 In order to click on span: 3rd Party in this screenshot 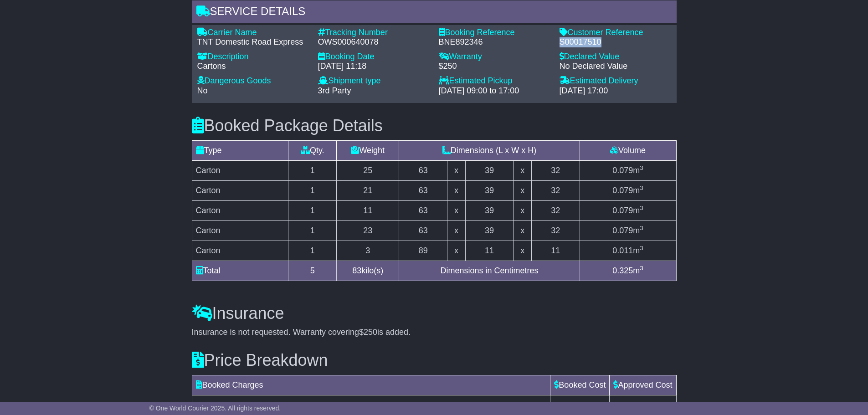, I will do `click(334, 91)`.